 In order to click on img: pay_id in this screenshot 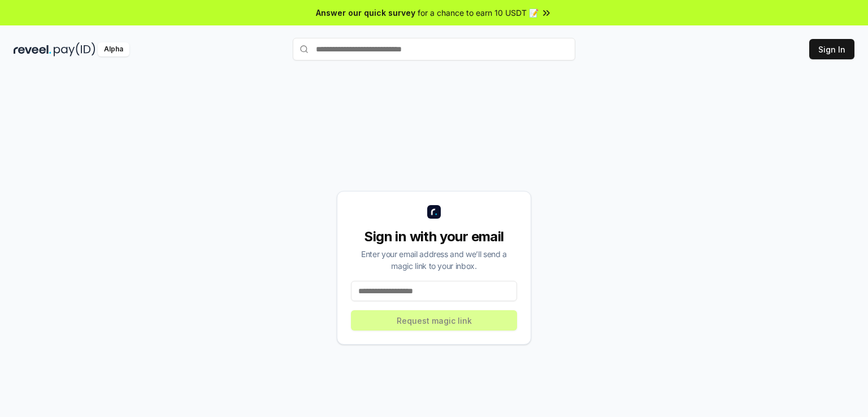, I will do `click(74, 49)`.